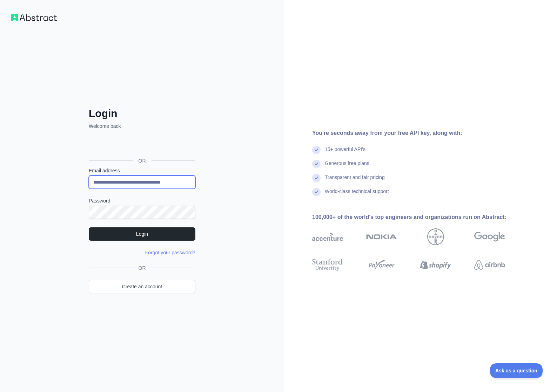  What do you see at coordinates (357, 195) in the screenshot?
I see `div: World-class technical support` at bounding box center [357, 195].